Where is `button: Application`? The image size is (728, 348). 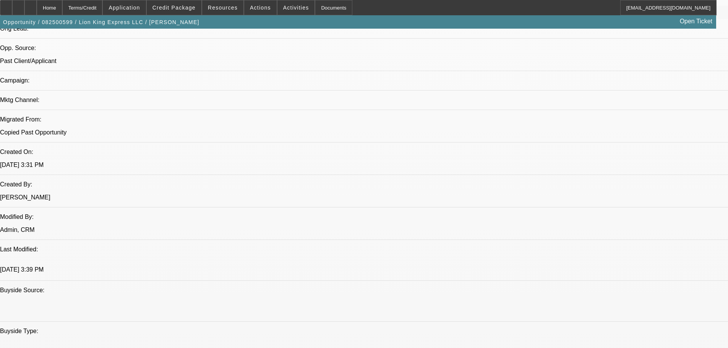
button: Application is located at coordinates (124, 8).